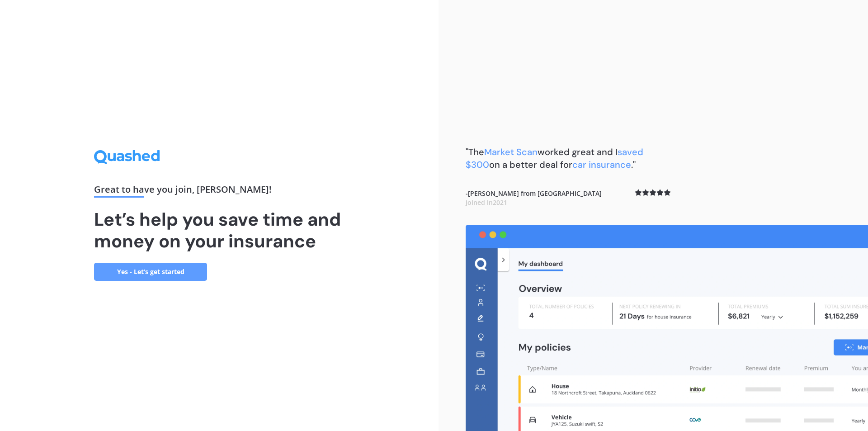  I want to click on span: car insurance, so click(602, 165).